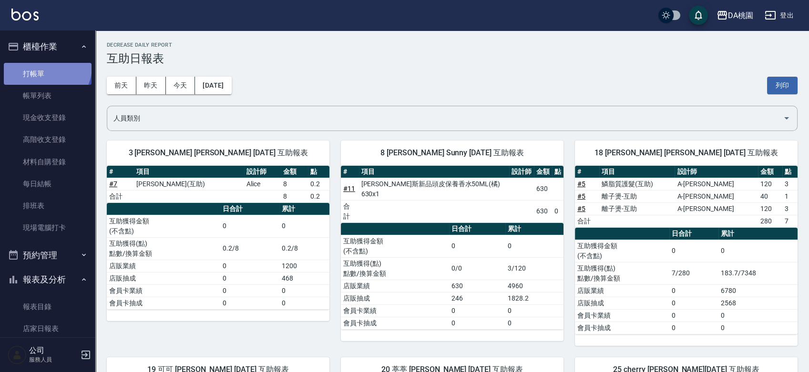  Describe the element at coordinates (48, 74) in the screenshot. I see `a: 打帳單` at that location.